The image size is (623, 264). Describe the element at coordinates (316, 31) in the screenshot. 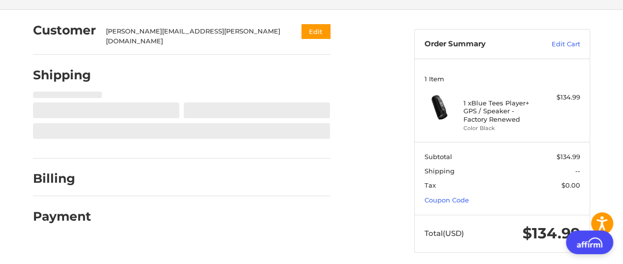

I see `button: Edit` at that location.